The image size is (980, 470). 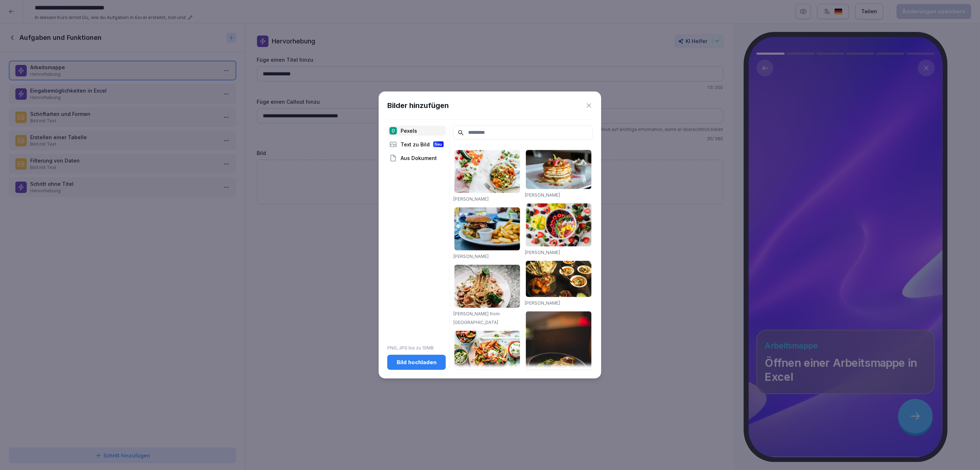 What do you see at coordinates (559, 279) in the screenshot?
I see `img: pexels-photo-958545.jpeg` at bounding box center [559, 279].